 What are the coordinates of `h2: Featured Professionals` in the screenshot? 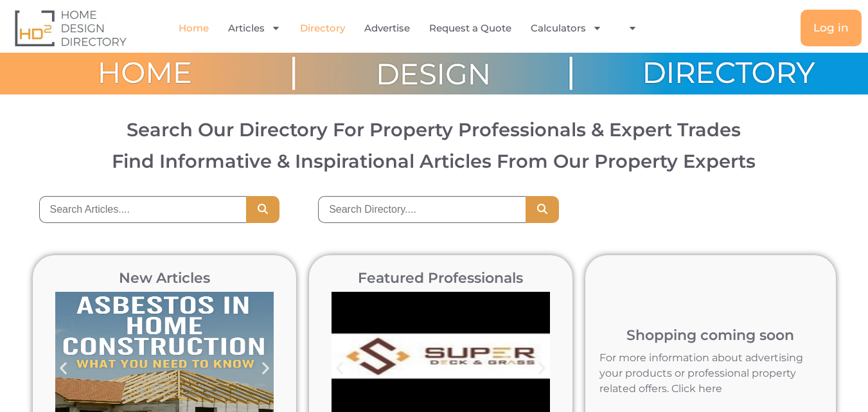 It's located at (441, 278).